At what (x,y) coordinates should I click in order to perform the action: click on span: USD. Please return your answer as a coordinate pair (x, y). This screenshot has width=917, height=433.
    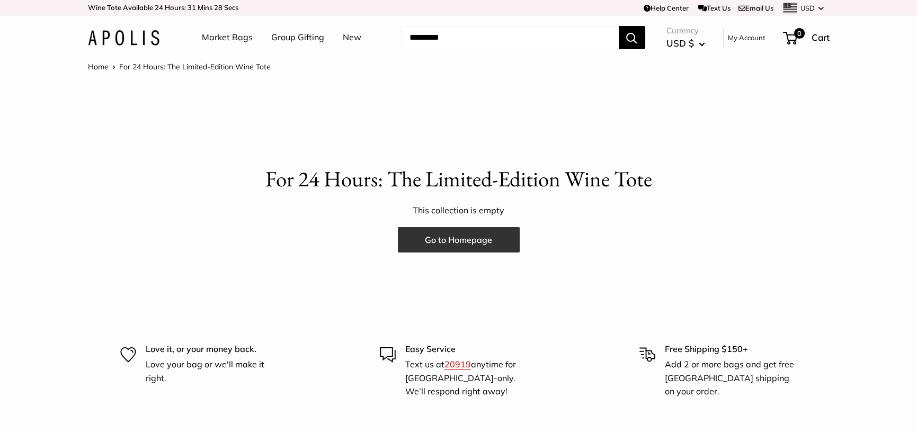
    Looking at the image, I should click on (808, 8).